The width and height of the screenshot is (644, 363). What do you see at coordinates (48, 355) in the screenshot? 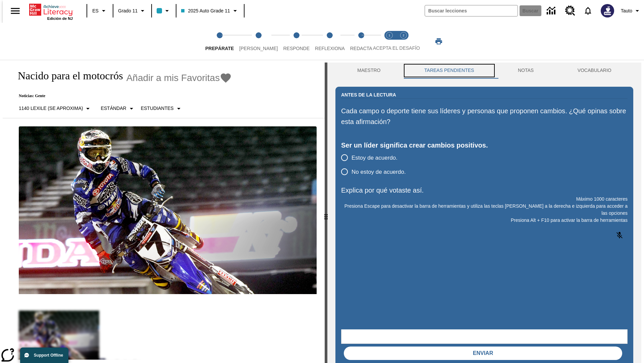
I see `span: Support Offline` at bounding box center [48, 355].